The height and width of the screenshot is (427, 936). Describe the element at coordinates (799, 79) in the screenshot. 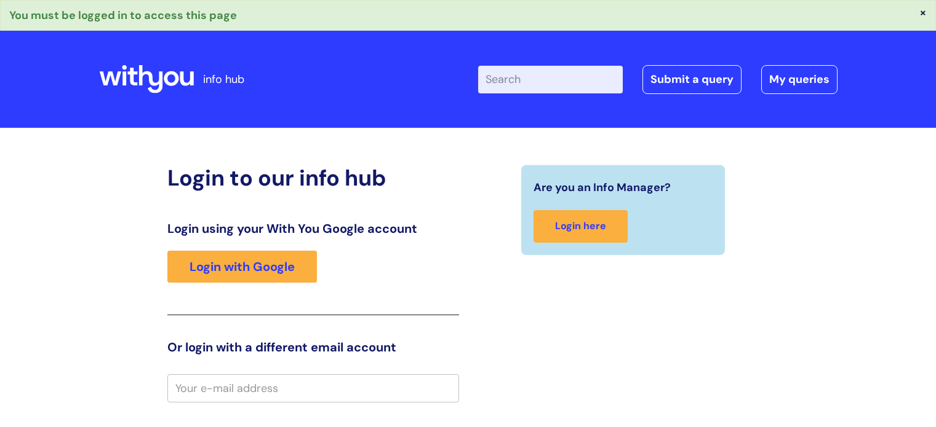

I see `a: My queries` at that location.